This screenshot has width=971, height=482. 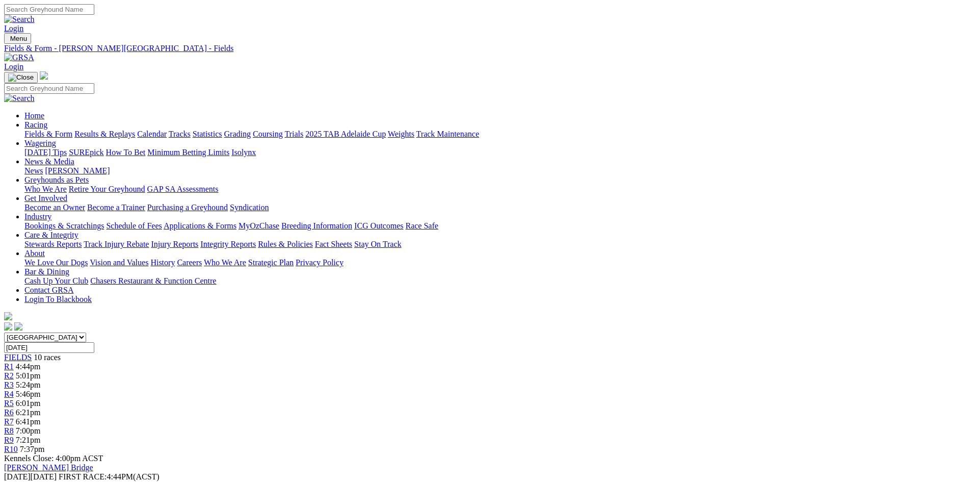 I want to click on a: Fields & Form, so click(x=48, y=134).